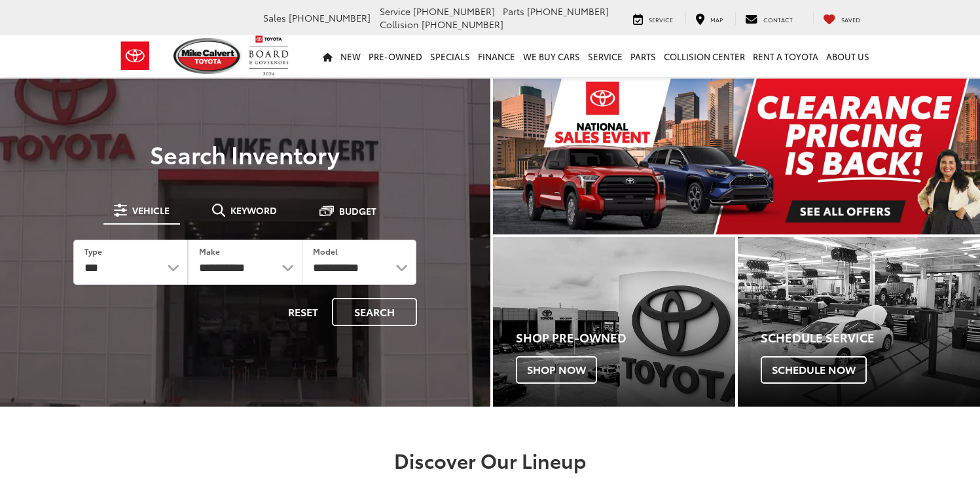 Image resolution: width=980 pixels, height=478 pixels. I want to click on h2: Discover Our Lineup, so click(490, 459).